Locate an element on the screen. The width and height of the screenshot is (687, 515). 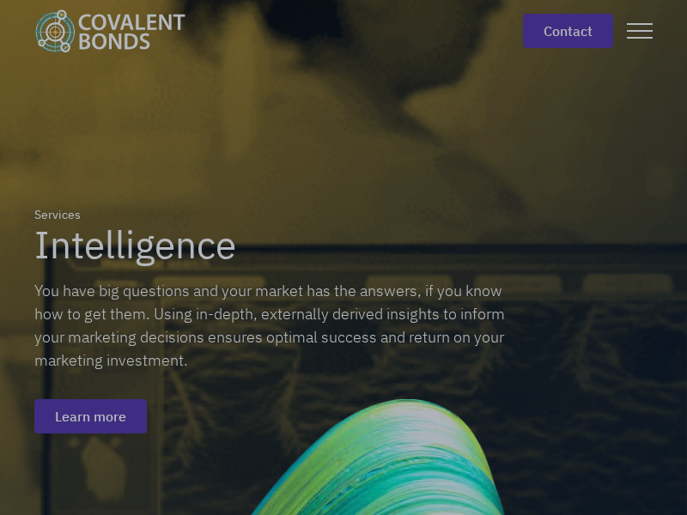
img: Covalent Bonds White / Teal Logo is located at coordinates (110, 31).